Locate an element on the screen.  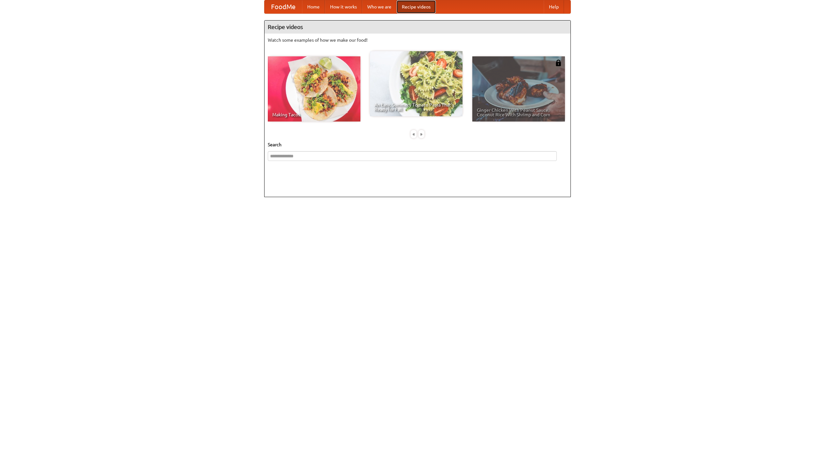
a: FoodMe is located at coordinates (283, 7).